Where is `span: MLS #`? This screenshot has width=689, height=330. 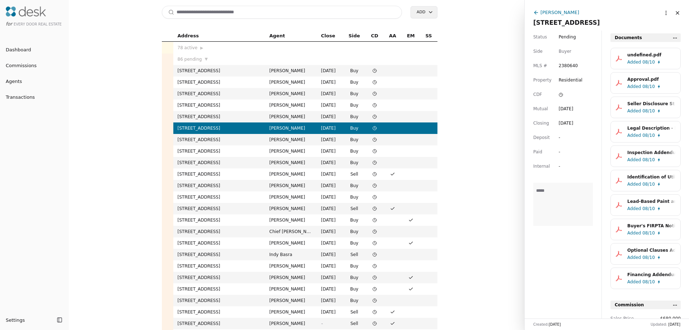
span: MLS # is located at coordinates (540, 66).